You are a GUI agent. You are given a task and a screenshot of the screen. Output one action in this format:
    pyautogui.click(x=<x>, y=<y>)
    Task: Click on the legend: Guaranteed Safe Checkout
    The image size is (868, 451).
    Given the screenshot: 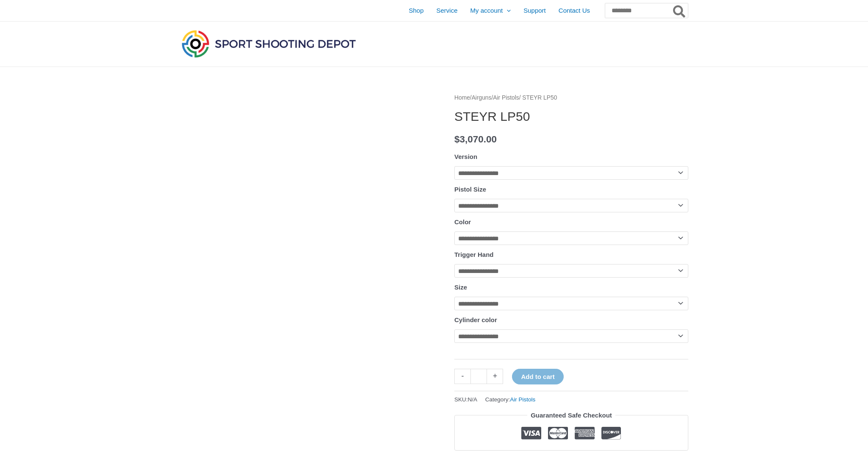 What is the action you would take?
    pyautogui.click(x=571, y=416)
    